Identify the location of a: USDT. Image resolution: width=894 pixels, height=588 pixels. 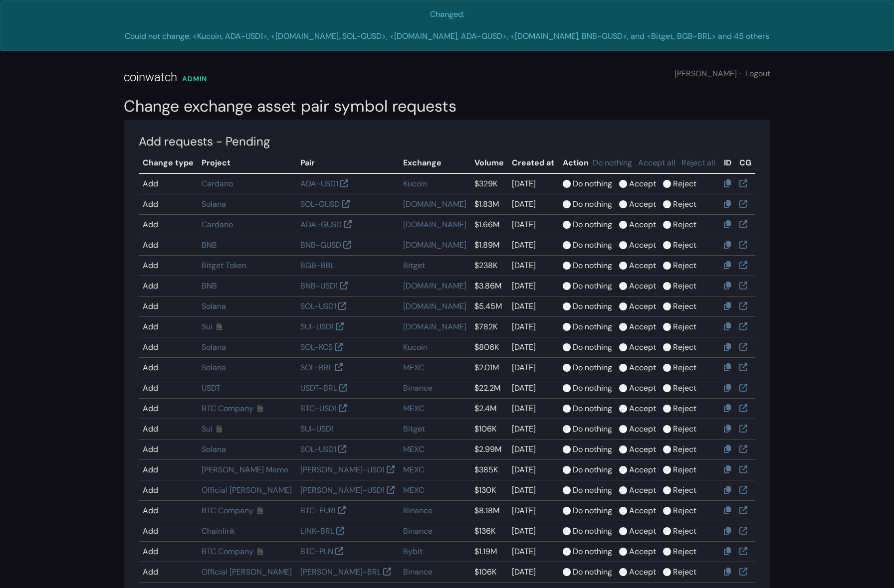
(211, 388).